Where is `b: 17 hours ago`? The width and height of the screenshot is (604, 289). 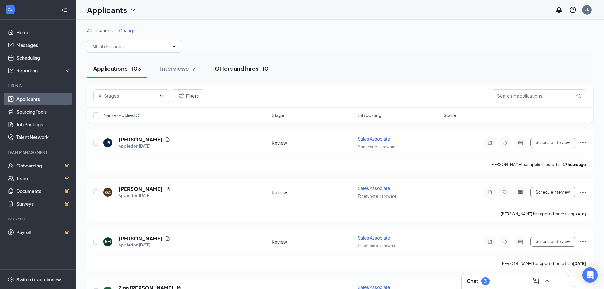
b: 17 hours ago is located at coordinates (574, 164).